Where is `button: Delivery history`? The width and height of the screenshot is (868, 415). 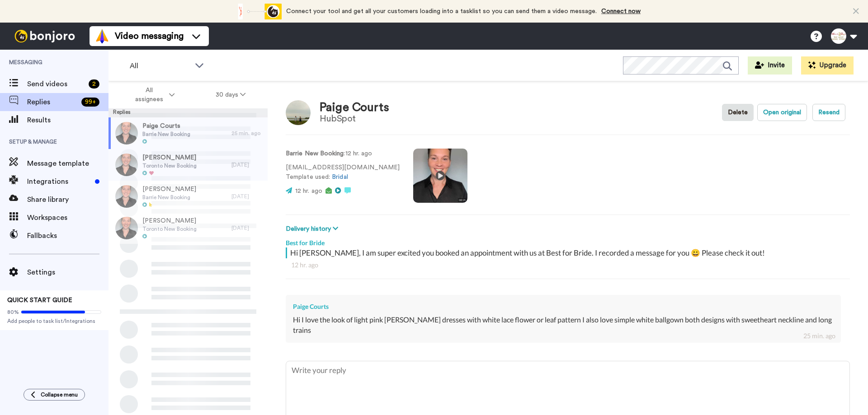 button: Delivery history is located at coordinates (313, 229).